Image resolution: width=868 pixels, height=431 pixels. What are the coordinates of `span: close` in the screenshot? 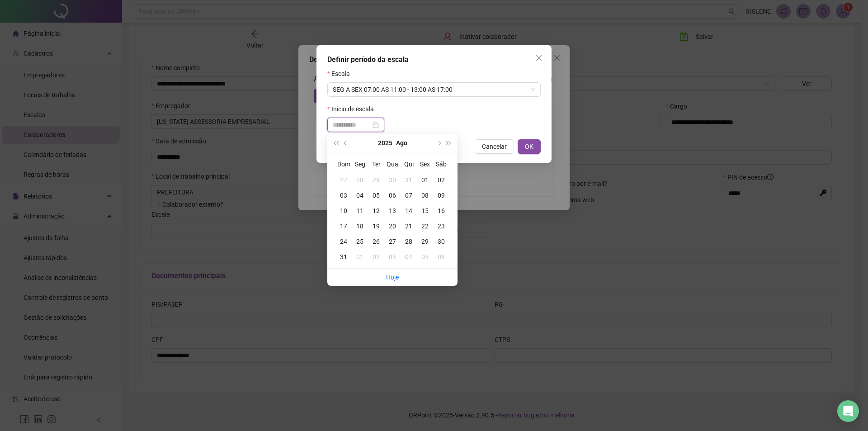 It's located at (539, 58).